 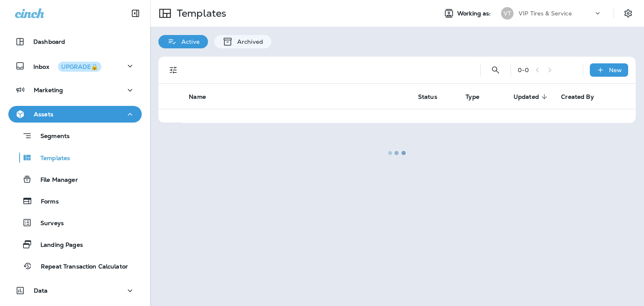 What do you see at coordinates (75, 179) in the screenshot?
I see `button: File Manager` at bounding box center [75, 179].